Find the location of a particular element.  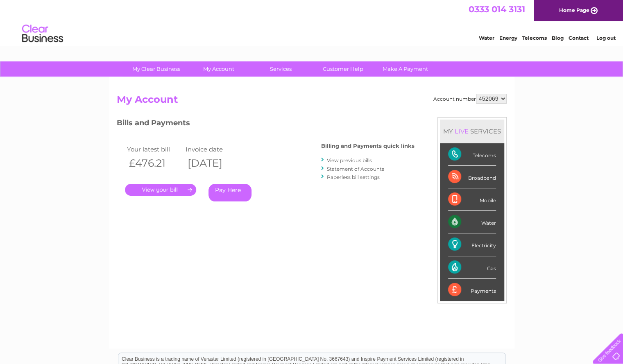

a: Blog is located at coordinates (557, 38).